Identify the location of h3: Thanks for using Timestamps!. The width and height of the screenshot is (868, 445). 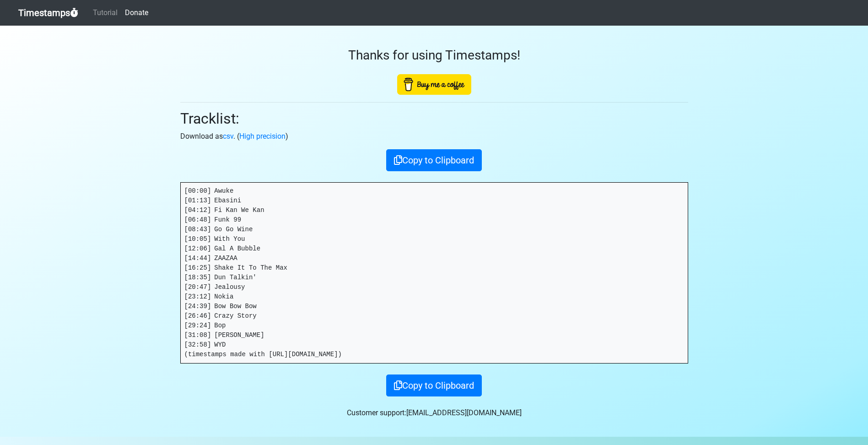
(434, 55).